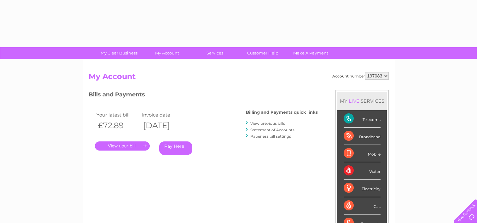 The height and width of the screenshot is (223, 477). Describe the element at coordinates (362, 136) in the screenshot. I see `div: Broadband` at that location.